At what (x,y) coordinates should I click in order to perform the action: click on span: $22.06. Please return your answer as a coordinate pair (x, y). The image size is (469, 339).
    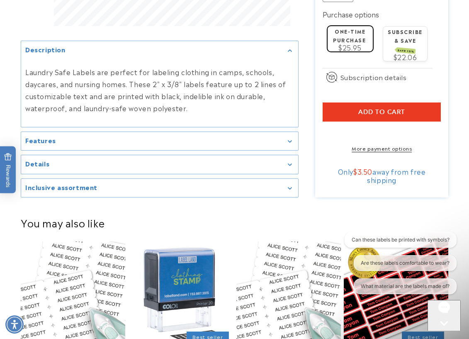
    Looking at the image, I should click on (405, 57).